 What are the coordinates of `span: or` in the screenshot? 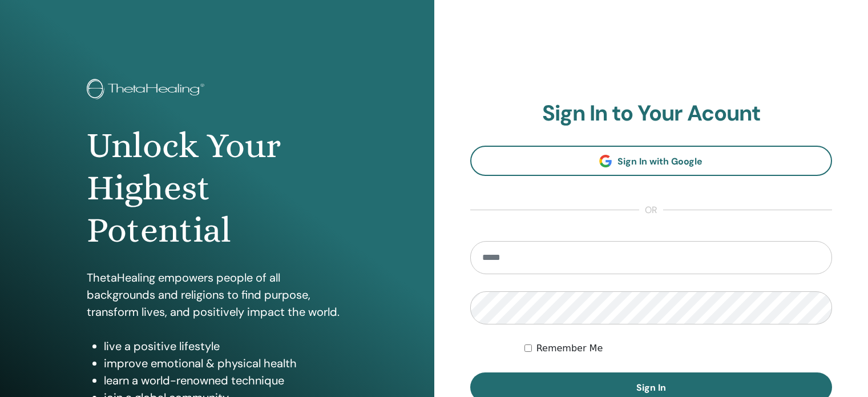 It's located at (651, 210).